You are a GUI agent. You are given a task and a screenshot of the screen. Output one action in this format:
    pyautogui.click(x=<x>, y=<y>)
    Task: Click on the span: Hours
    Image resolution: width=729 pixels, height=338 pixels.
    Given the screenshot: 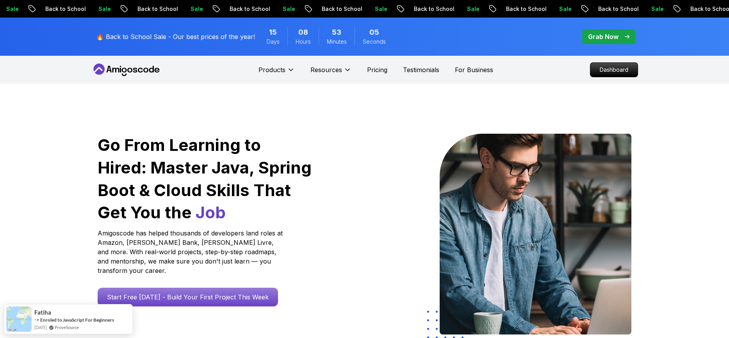 What is the action you would take?
    pyautogui.click(x=303, y=42)
    